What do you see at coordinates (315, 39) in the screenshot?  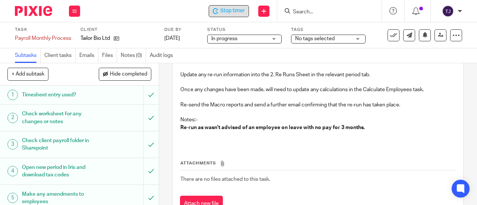 I see `span: No tags selected` at bounding box center [315, 39].